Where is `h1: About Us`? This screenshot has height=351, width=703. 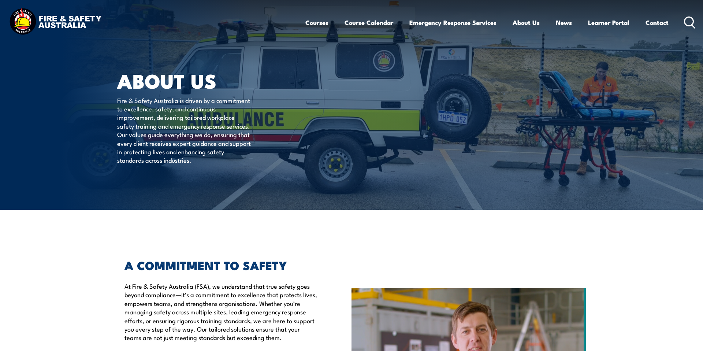 h1: About Us is located at coordinates (208, 80).